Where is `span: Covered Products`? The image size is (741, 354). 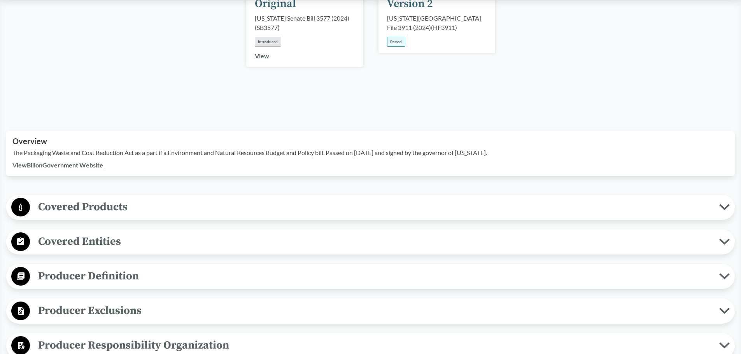 span: Covered Products is located at coordinates (375, 207).